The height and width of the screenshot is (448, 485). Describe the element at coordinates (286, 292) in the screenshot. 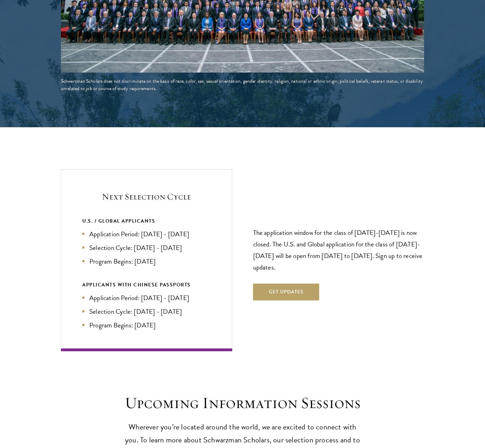

I see `button: Get Updates` at that location.